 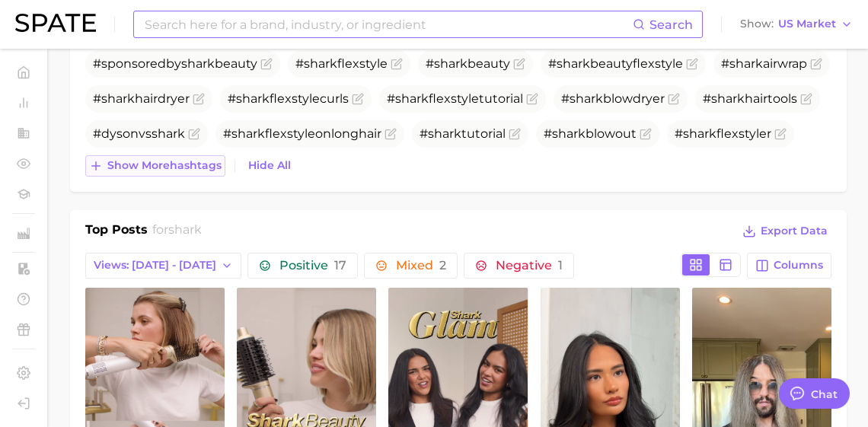 I want to click on span: # flexstyleonlonghair, so click(x=303, y=134).